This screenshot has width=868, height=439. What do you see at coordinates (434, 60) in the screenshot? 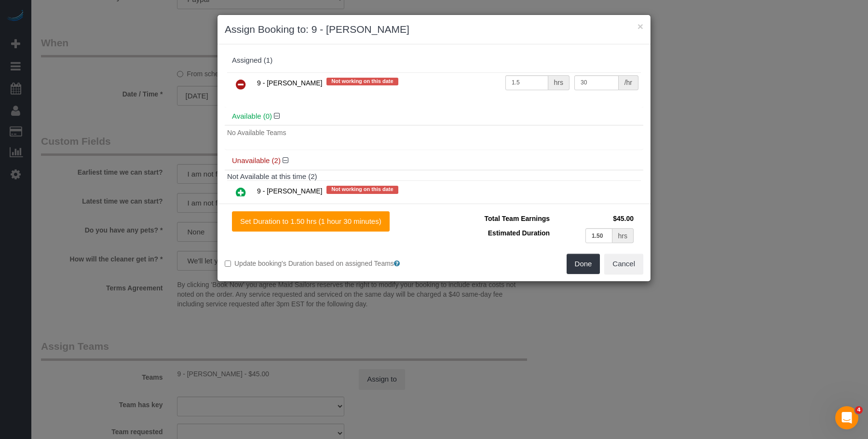
I see `div: Assigned (1)` at bounding box center [434, 60].